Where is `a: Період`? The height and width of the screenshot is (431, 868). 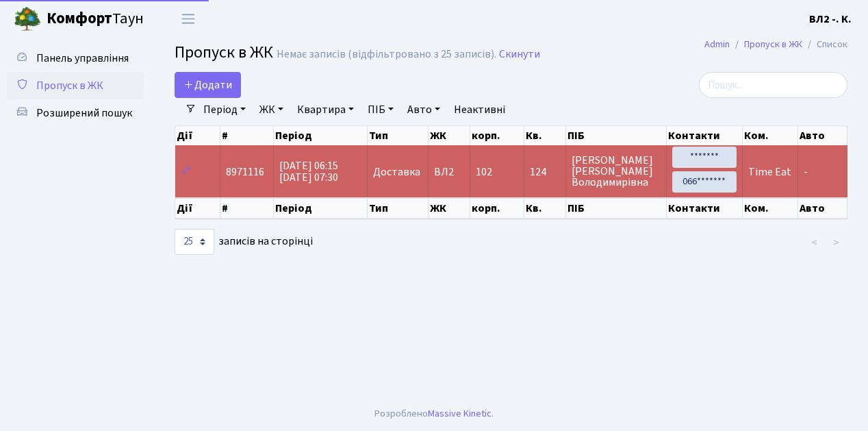 a: Період is located at coordinates (225, 109).